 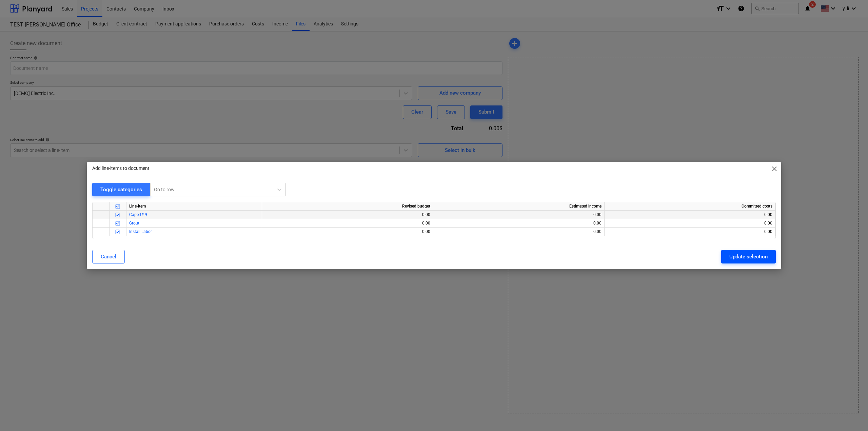 What do you see at coordinates (141, 231) in the screenshot?
I see `span: Install Labor` at bounding box center [141, 231].